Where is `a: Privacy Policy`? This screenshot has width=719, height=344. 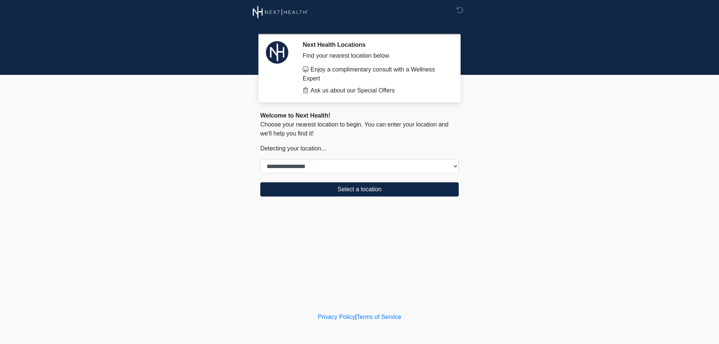
a: Privacy Policy is located at coordinates (337, 317).